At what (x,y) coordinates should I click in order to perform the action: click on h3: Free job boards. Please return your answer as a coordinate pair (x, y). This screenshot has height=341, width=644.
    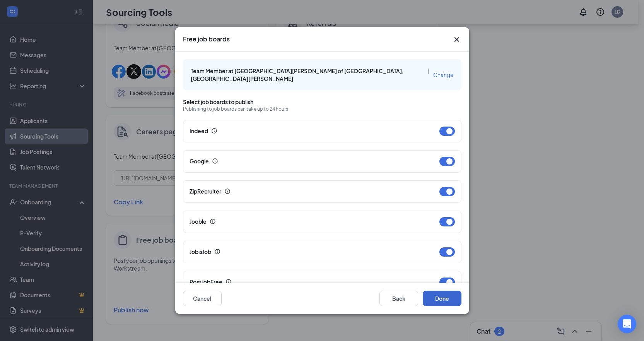
    Looking at the image, I should click on (206, 39).